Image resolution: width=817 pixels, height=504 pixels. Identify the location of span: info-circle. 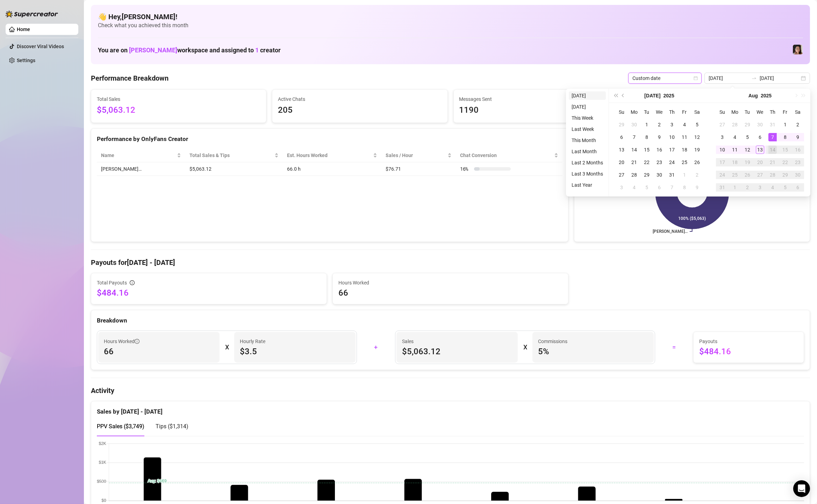
(132, 283).